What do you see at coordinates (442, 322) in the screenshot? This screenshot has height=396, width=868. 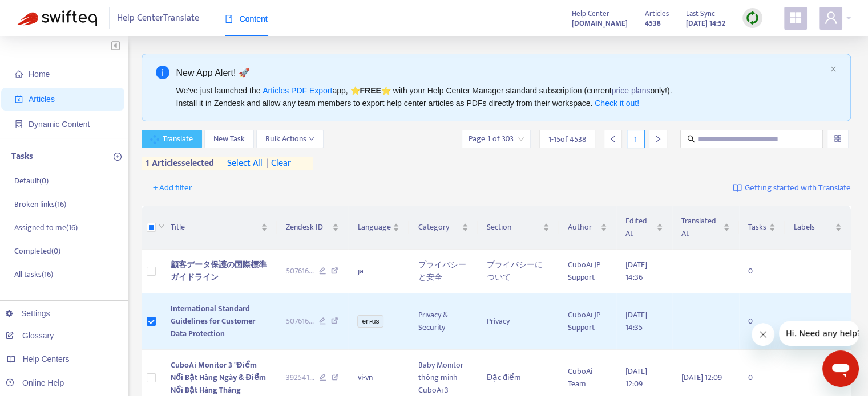 I see `td: Privacy & Security` at bounding box center [442, 322].